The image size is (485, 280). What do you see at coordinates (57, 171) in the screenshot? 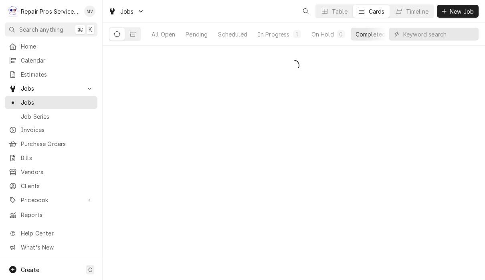
I see `span: Vendors` at bounding box center [57, 171].